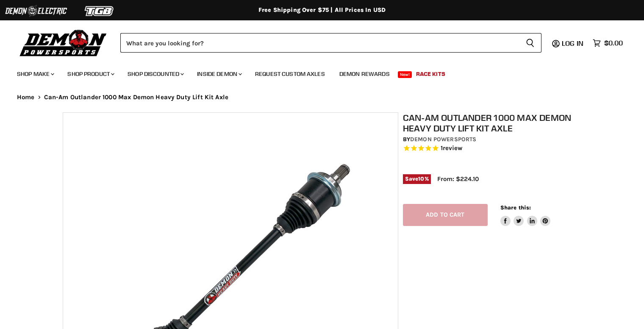  What do you see at coordinates (572, 43) in the screenshot?
I see `span: Log in` at bounding box center [572, 43].